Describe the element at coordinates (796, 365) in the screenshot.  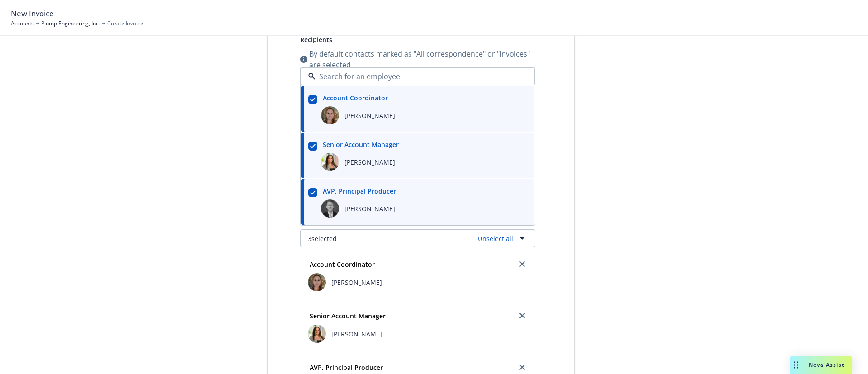
I see `div: Drag to move` at that location.